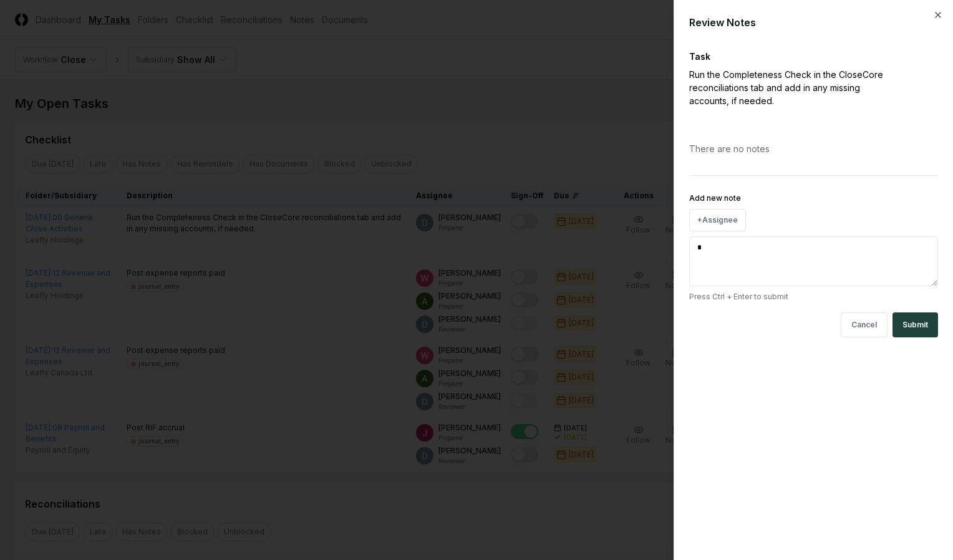  Describe the element at coordinates (714, 198) in the screenshot. I see `label: Add new note` at that location.